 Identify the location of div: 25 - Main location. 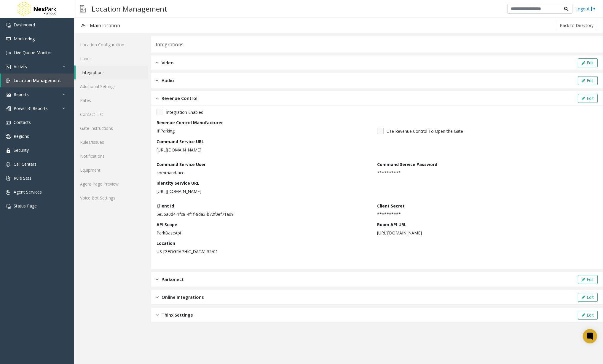
(100, 25).